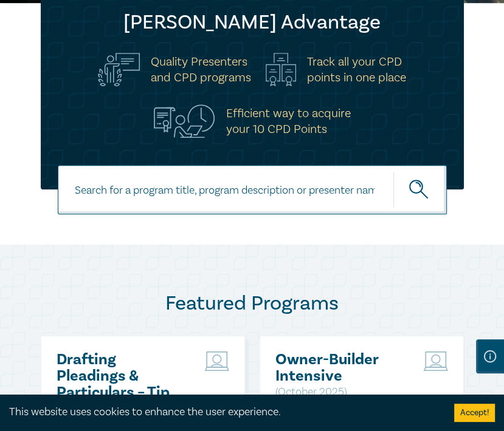 The image size is (504, 431). I want to click on a: Owner-Builder Intensive, so click(341, 368).